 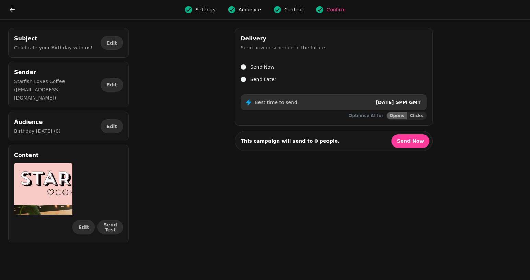 What do you see at coordinates (249, 10) in the screenshot?
I see `span: Audience` at bounding box center [249, 10].